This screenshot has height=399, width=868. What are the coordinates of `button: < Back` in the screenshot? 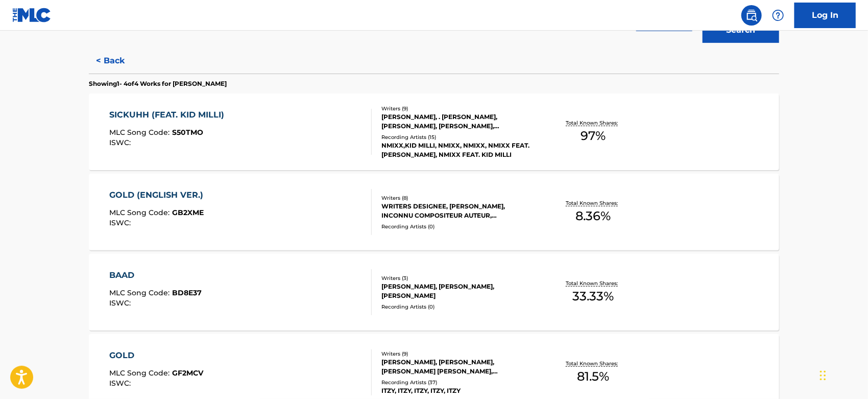 It's located at (119, 61).